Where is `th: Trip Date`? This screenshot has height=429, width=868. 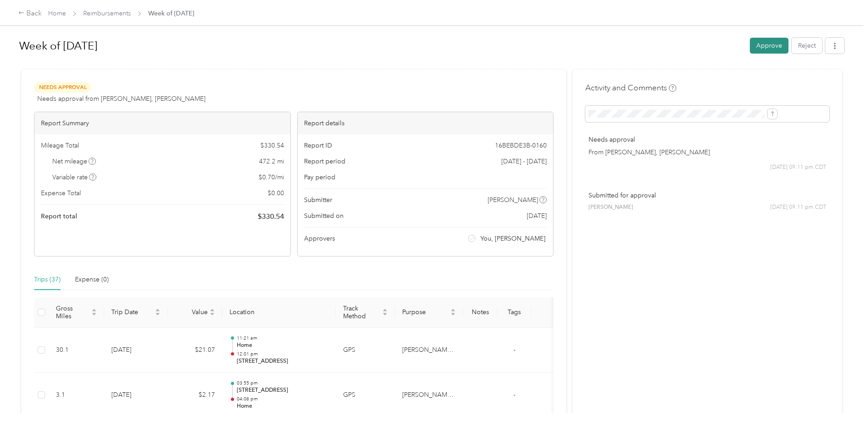
th: Trip Date is located at coordinates (136, 312).